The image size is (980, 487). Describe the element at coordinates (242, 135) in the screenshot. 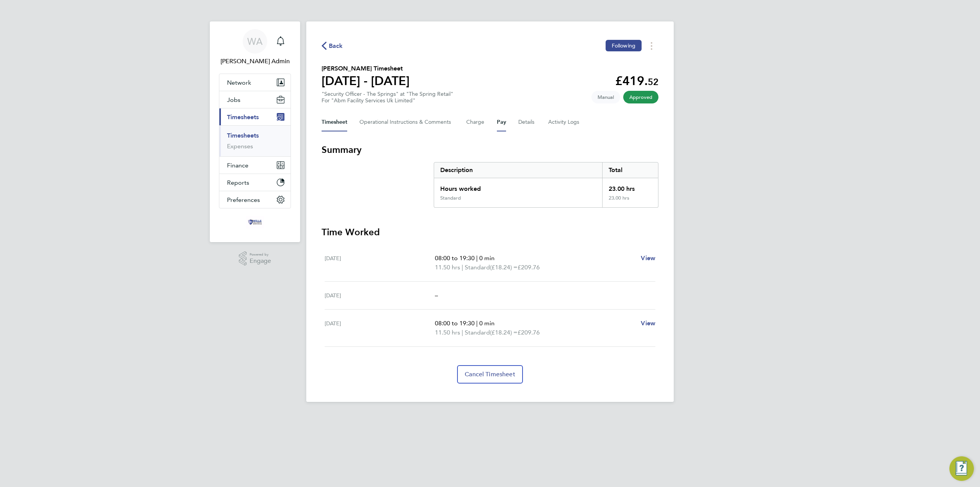

I see `a: Timesheets` at that location.